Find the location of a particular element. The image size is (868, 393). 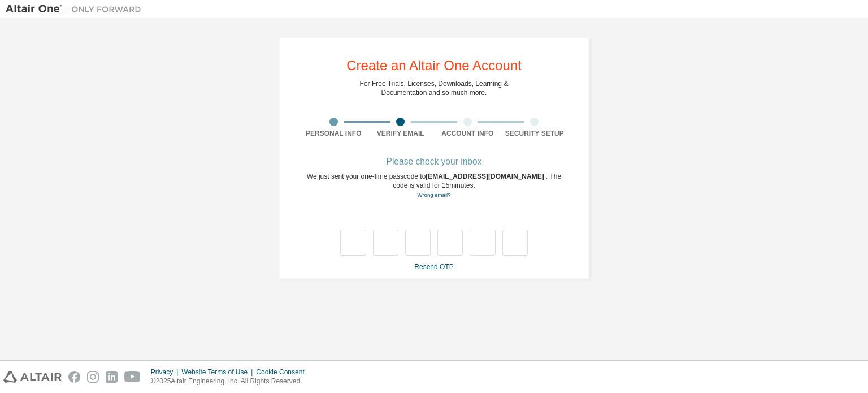

img: Altair One is located at coordinates (76, 9).